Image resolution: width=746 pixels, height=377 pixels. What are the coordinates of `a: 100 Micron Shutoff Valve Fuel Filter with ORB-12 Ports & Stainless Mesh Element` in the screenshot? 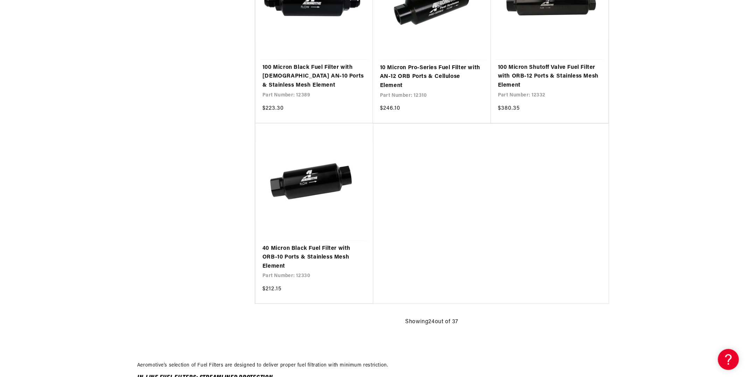 It's located at (549, 77).